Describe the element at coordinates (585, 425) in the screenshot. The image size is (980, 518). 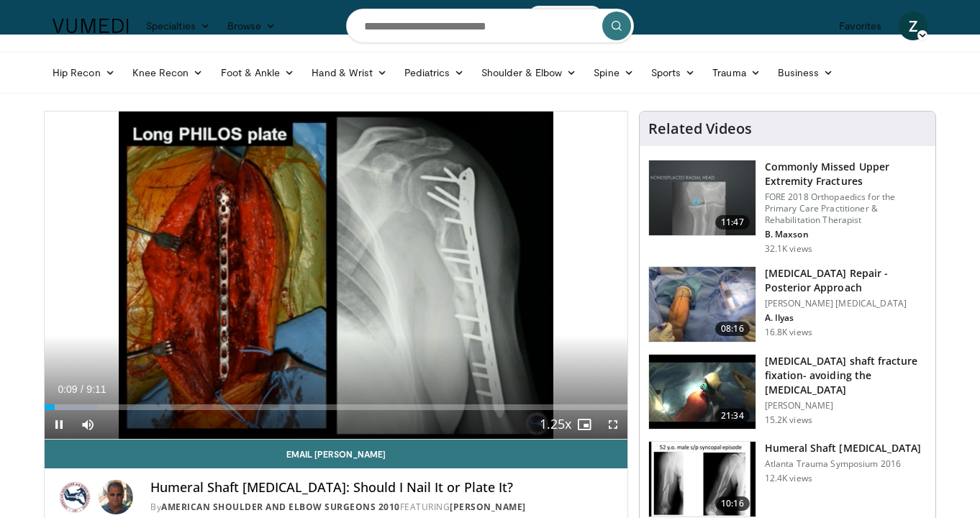
I see `button: Enable picture-in-picture mode` at that location.